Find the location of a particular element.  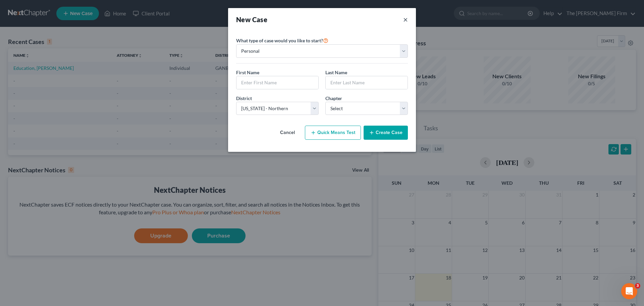

button: Create Case is located at coordinates (386, 133).